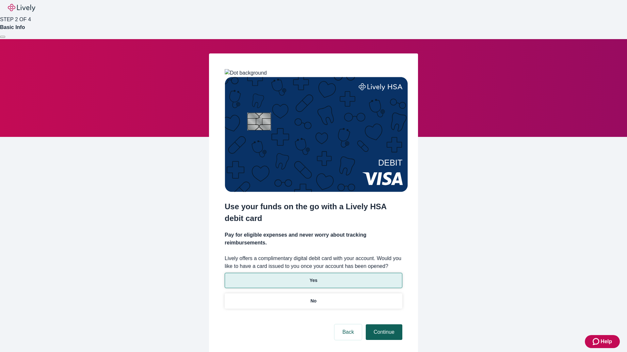 The image size is (627, 352). Describe the element at coordinates (316, 134) in the screenshot. I see `img: Debit card` at that location.